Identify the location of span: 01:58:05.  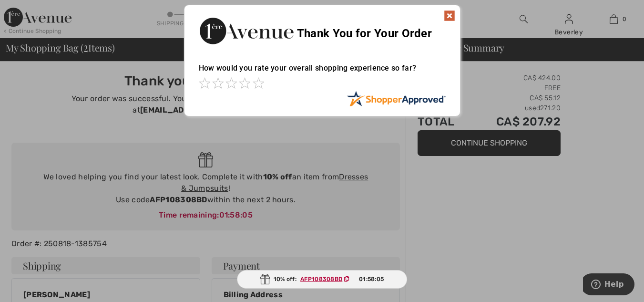
(371, 279).